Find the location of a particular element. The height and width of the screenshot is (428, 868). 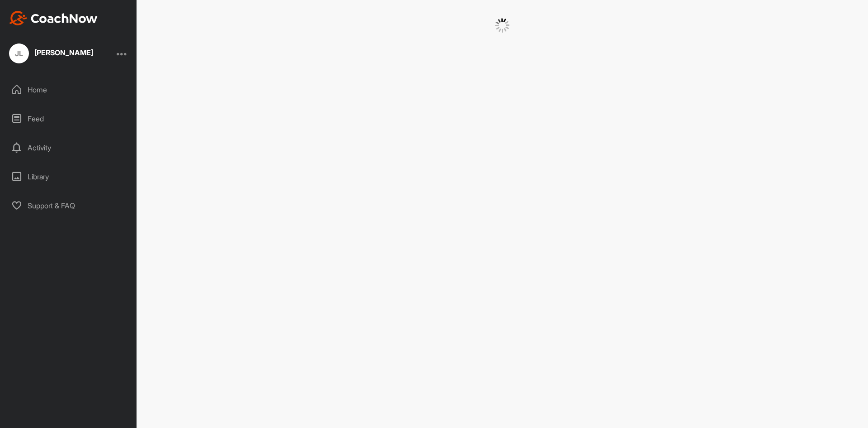

div: Home is located at coordinates (69, 89).